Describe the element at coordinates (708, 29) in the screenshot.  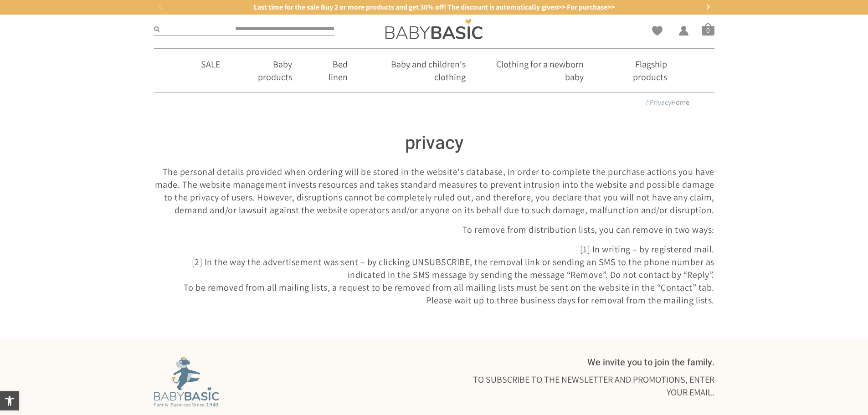
I see `a: 0` at that location.